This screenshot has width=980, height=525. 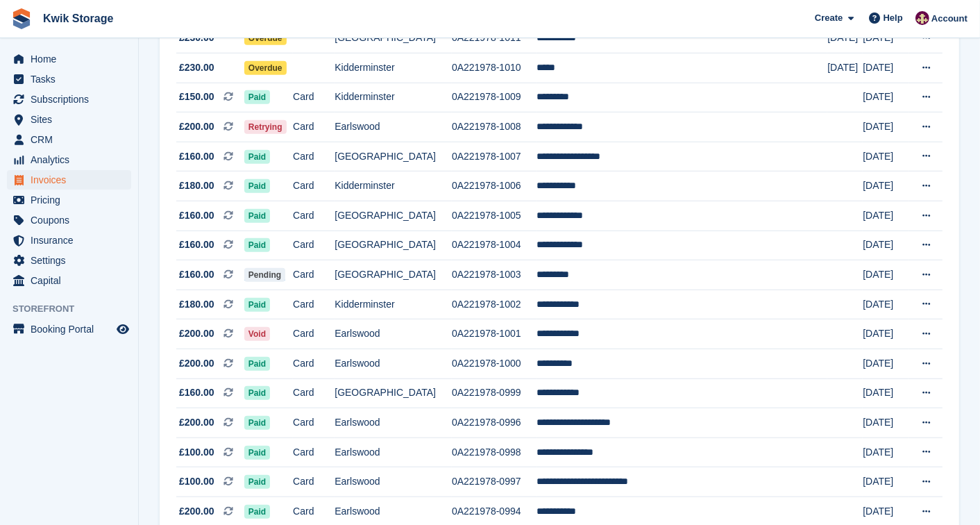 What do you see at coordinates (494, 68) in the screenshot?
I see `td: 0A221978-1010` at bounding box center [494, 68].